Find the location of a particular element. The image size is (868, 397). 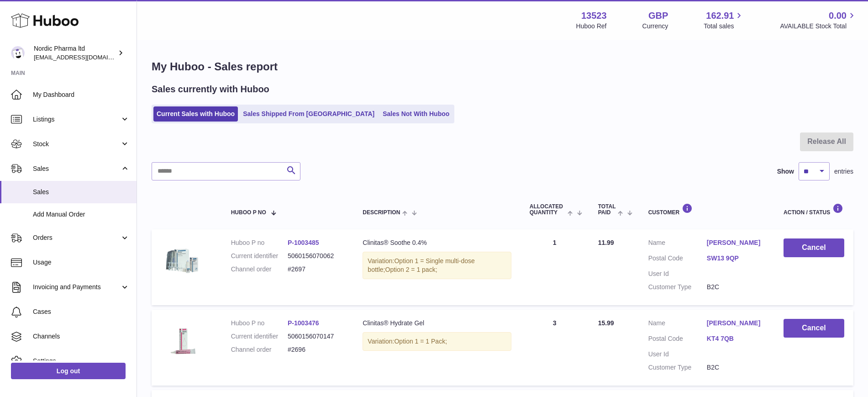

span: Usage is located at coordinates (82, 262).